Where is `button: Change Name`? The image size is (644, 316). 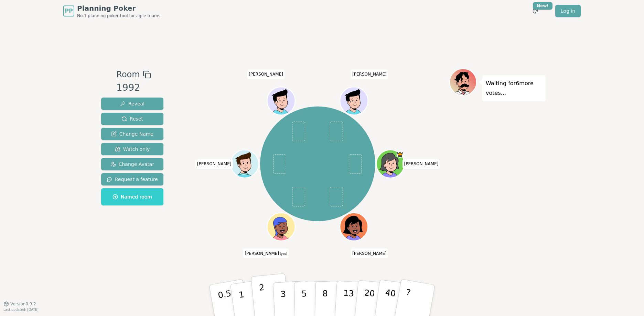 button: Change Name is located at coordinates (132, 134).